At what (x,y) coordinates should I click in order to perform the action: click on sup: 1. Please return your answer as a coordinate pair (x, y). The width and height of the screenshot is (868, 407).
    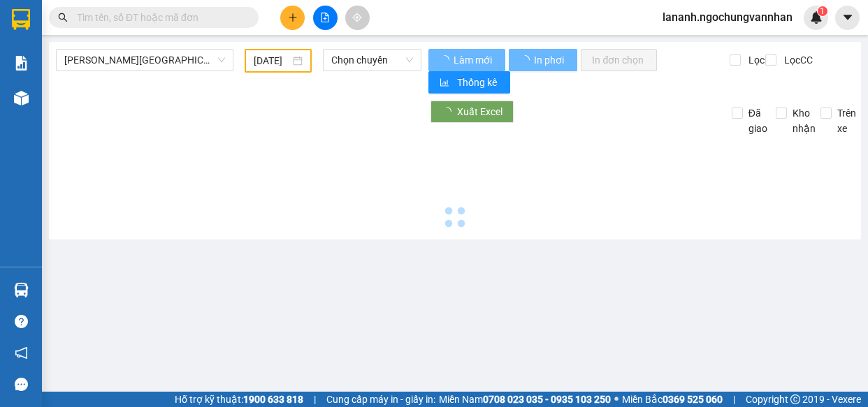
    Looking at the image, I should click on (822, 11).